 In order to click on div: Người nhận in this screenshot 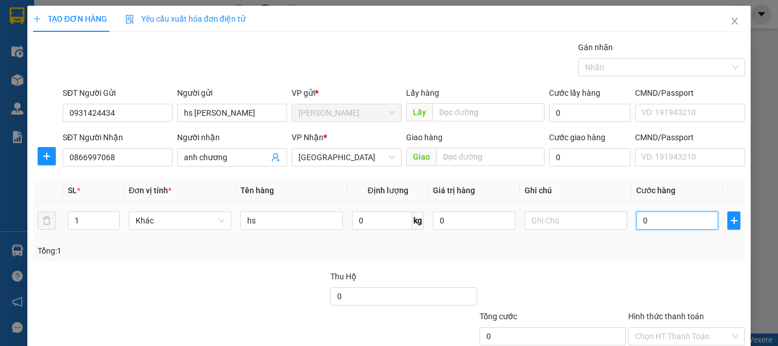, I will do `click(232, 137)`.